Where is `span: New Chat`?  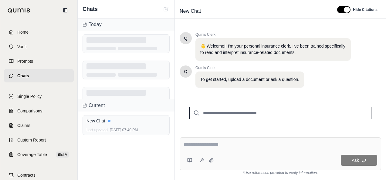 span: New Chat is located at coordinates (190, 11).